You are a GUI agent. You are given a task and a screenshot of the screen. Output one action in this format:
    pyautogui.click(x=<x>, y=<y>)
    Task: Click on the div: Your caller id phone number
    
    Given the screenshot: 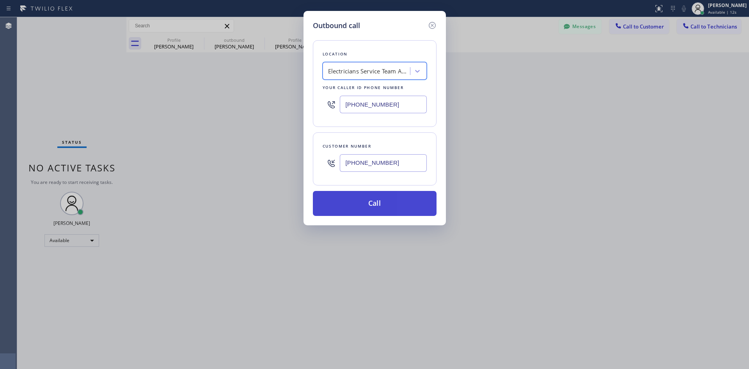 What is the action you would take?
    pyautogui.click(x=375, y=87)
    